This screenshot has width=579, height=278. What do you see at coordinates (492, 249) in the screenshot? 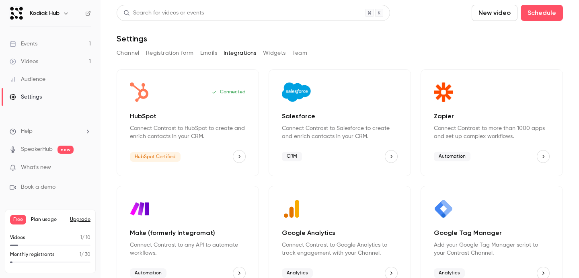
I see `p: Add your Google Tag Manager script to your Contrast Channel.` at bounding box center [492, 249].